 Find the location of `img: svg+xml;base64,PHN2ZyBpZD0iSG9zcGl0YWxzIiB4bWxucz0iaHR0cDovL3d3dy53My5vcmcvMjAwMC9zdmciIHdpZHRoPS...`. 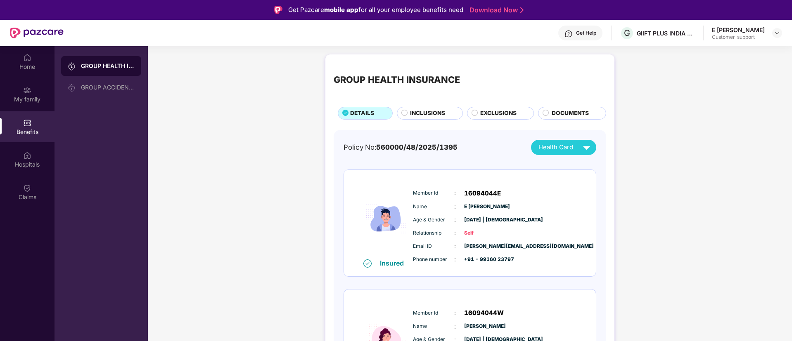

img: svg+xml;base64,PHN2ZyBpZD0iSG9zcGl0YWxzIiB4bWxucz0iaHR0cDovL3d3dy53My5vcmcvMjAwMC9zdmciIHdpZHRoPS... is located at coordinates (27, 156).